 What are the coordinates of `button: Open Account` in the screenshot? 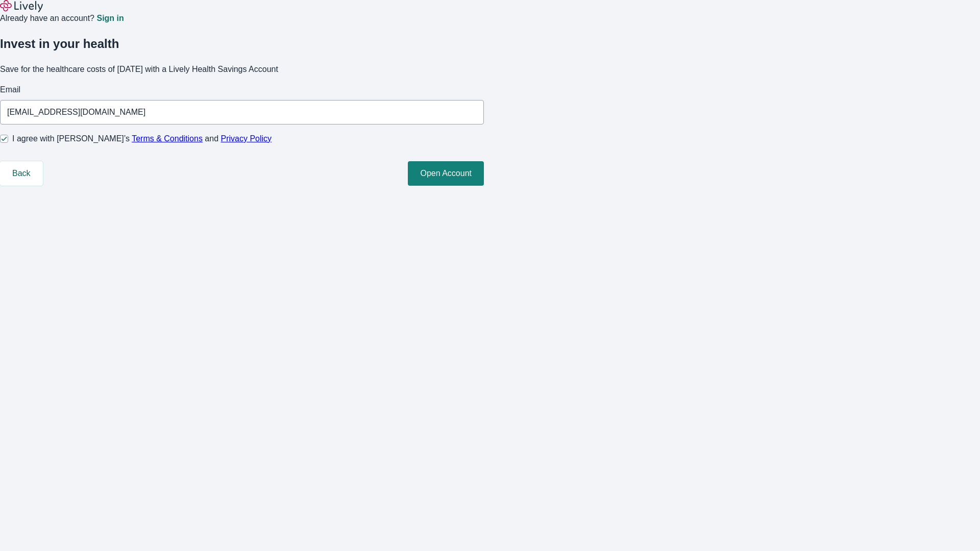 It's located at (446, 174).